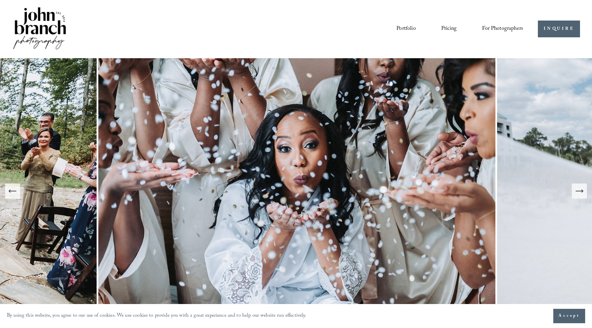 The height and width of the screenshot is (328, 592). I want to click on p: By using this website, you agree to our use of cookies. We use cookies to provide you with a grea..., so click(157, 316).